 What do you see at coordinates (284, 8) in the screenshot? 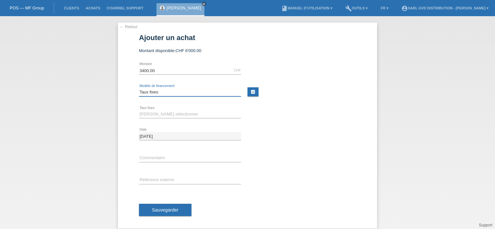
I see `i: book` at bounding box center [284, 8].